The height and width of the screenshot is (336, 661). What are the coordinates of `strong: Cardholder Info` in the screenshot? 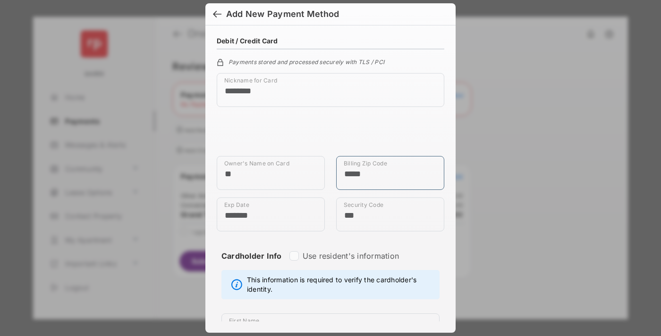 It's located at (252, 265).